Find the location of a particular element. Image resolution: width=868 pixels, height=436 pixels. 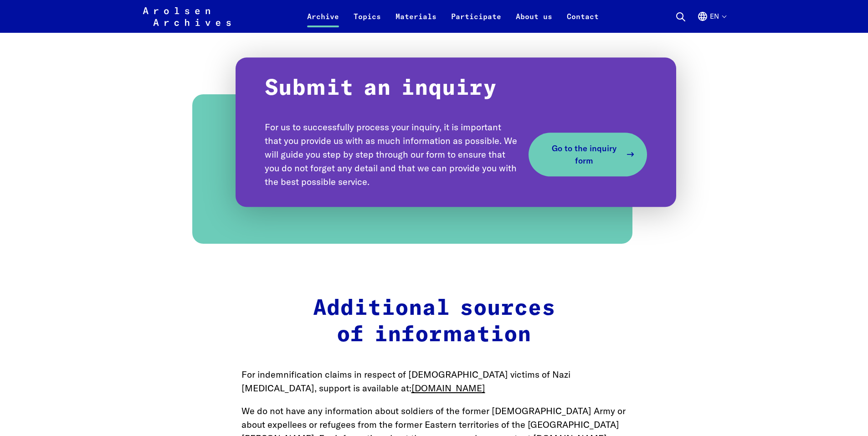

p: Submit an inquiry is located at coordinates (456, 89).